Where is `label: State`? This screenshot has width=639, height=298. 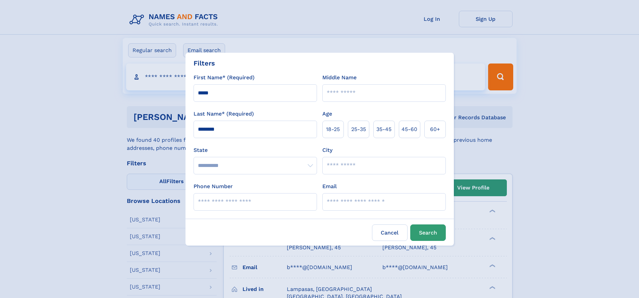 label: State is located at coordinates (255, 150).